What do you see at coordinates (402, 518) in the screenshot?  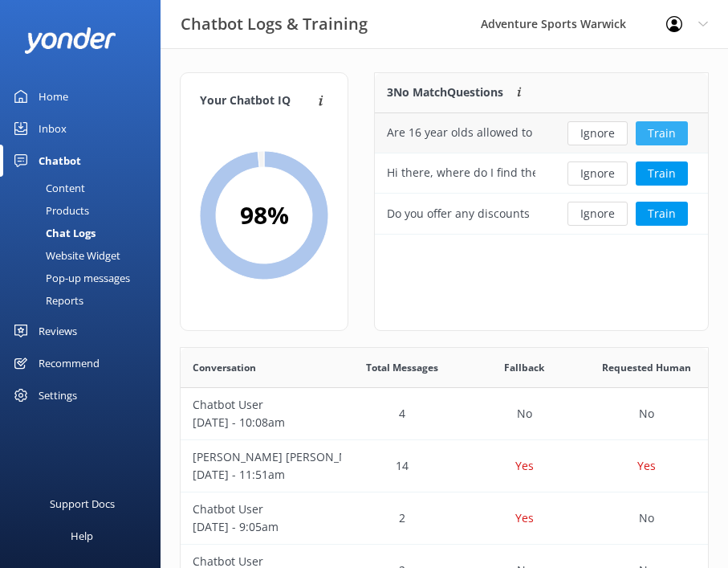 I see `p: 2` at bounding box center [402, 518].